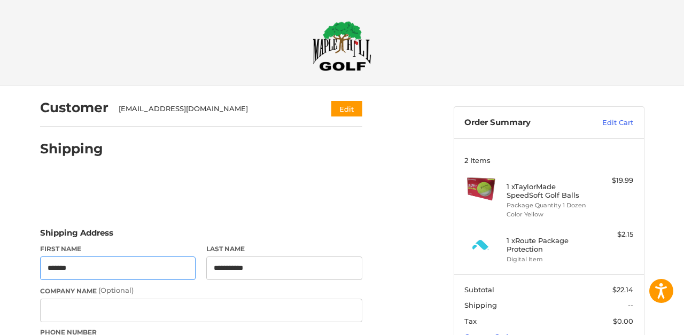 The height and width of the screenshot is (335, 684). I want to click on h2: Customer, so click(74, 107).